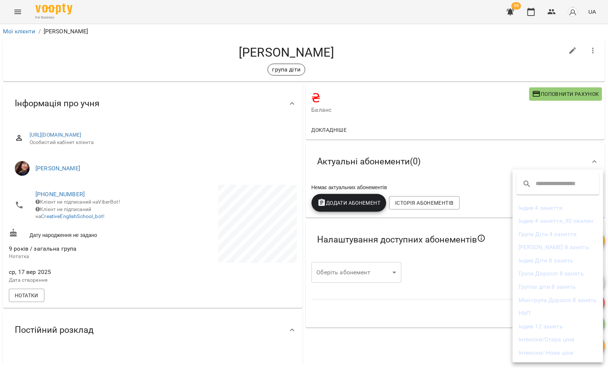 The image size is (608, 368). Describe the element at coordinates (558, 234) in the screenshot. I see `li: Група Діти 4 заняття` at that location.